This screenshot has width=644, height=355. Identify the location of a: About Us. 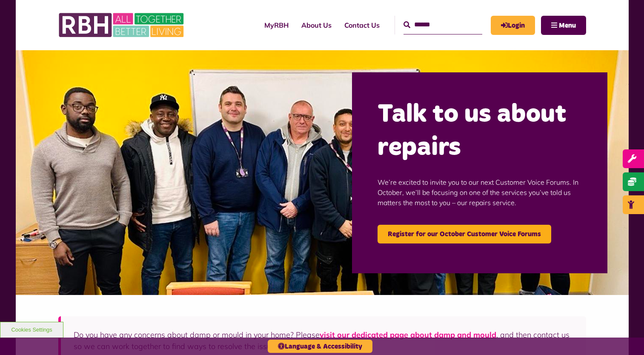
(317, 25).